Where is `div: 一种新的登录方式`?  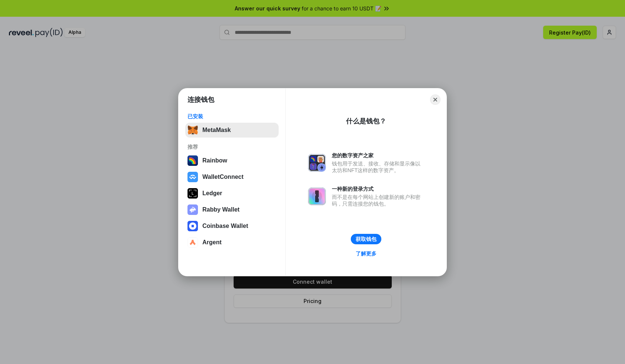 div: 一种新的登录方式 is located at coordinates (378, 189).